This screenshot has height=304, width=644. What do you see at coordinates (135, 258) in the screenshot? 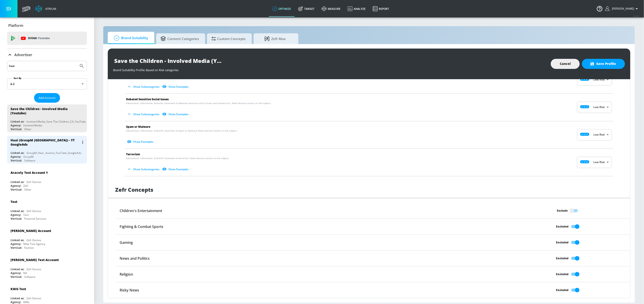
I see `h6: News and Politics` at bounding box center [135, 258].